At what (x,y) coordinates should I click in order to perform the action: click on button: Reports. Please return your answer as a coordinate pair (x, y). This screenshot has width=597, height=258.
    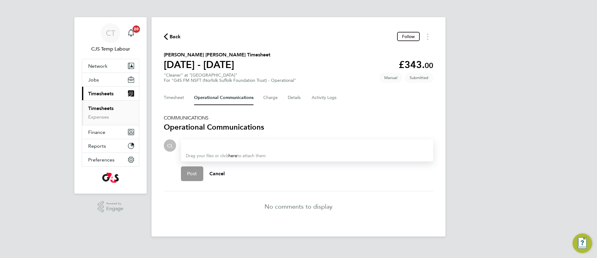
    Looking at the image, I should click on (111, 146).